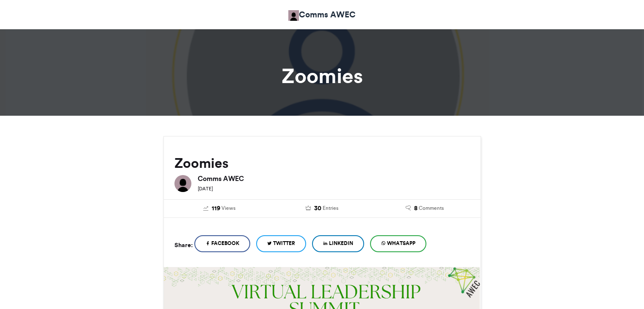 The height and width of the screenshot is (309, 644). I want to click on span: 8, so click(416, 209).